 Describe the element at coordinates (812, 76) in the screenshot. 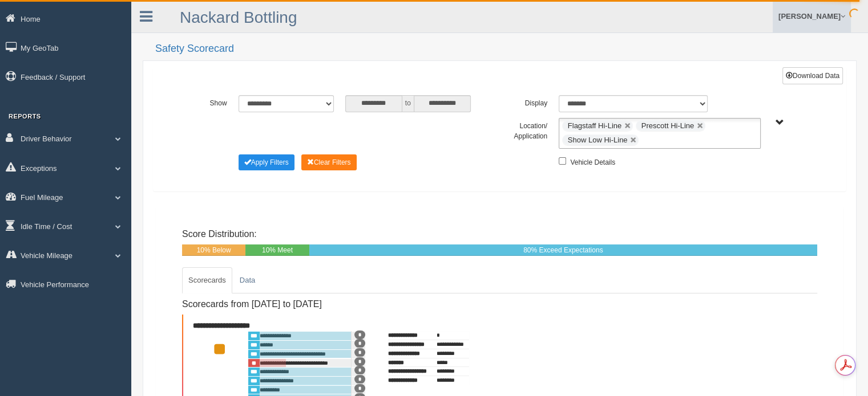

I see `button: Download Data` at that location.